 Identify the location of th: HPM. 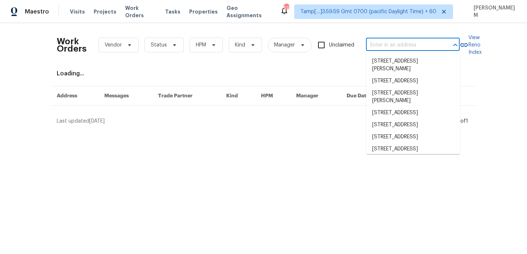
(273, 96).